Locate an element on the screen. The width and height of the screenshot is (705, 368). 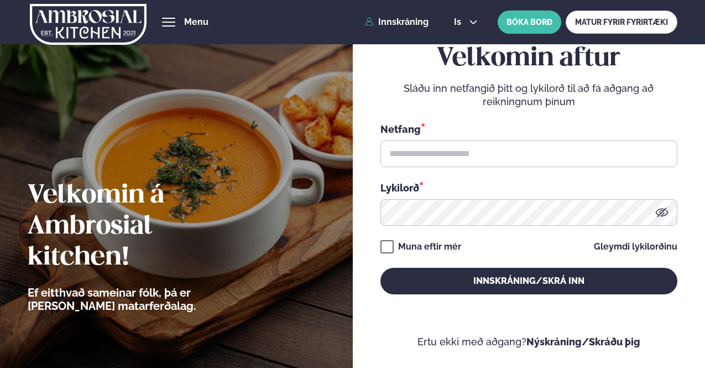
a: Gleymdi lykilorðinu is located at coordinates (635, 247).